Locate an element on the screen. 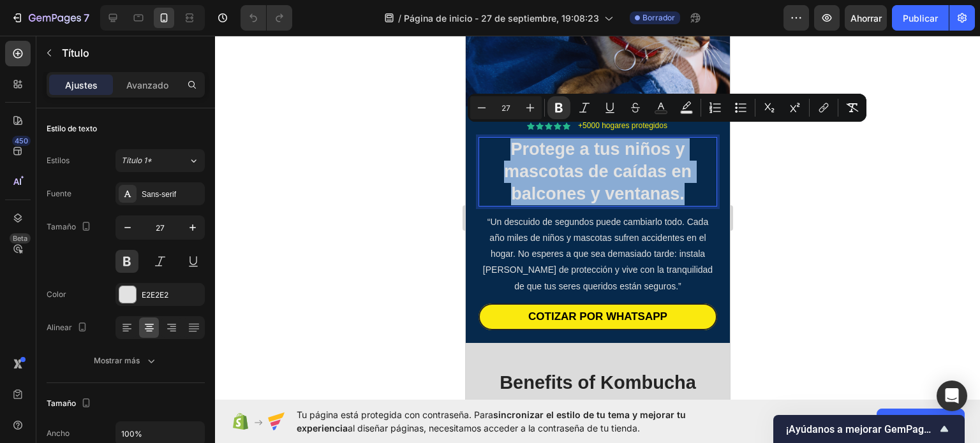  font: Estilo de texto is located at coordinates (72, 128).